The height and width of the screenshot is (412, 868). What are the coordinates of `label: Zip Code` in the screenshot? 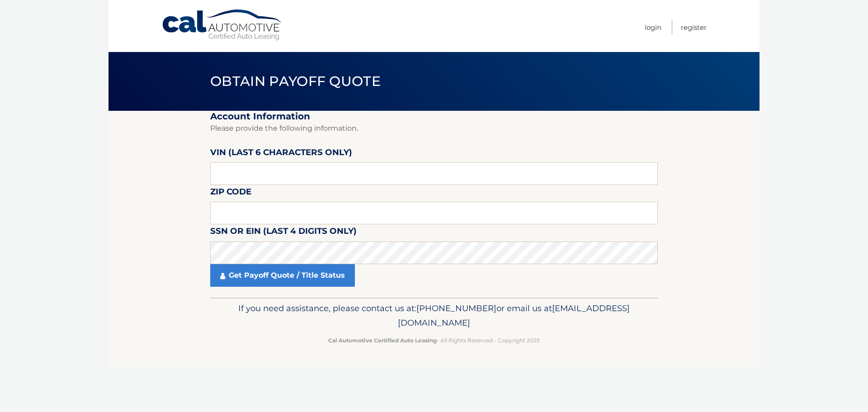 It's located at (231, 193).